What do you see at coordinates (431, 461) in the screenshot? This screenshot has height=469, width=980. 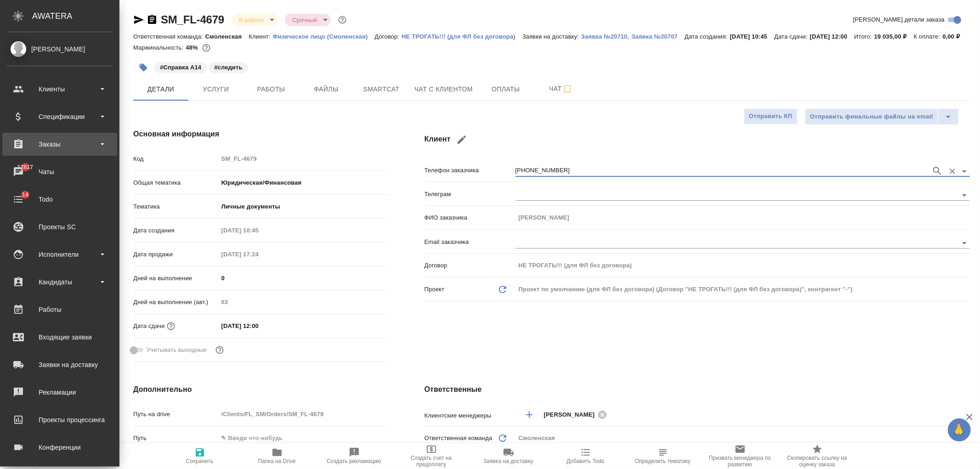 I see `span: Создать счет на предоплату` at bounding box center [431, 461].